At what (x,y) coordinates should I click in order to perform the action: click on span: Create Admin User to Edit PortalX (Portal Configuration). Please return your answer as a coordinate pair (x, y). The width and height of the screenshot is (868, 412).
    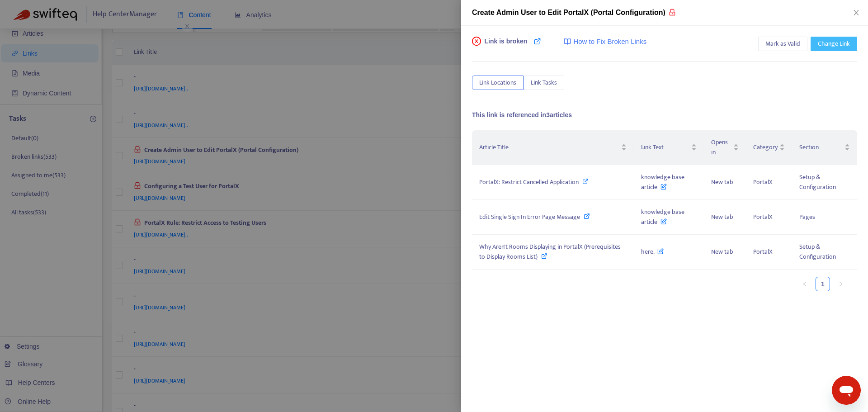
    Looking at the image, I should click on (569, 12).